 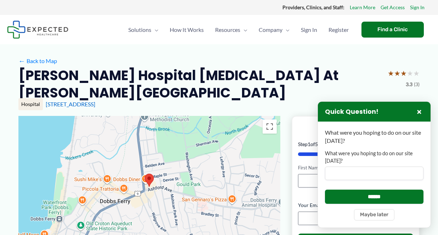 I want to click on span: 3.3, so click(x=409, y=84).